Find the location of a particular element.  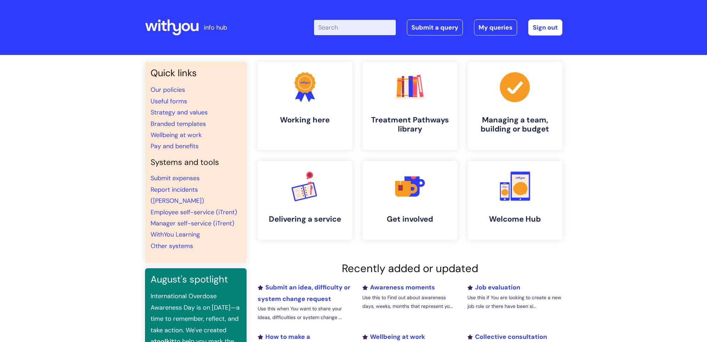

a: Submit expenses is located at coordinates (175, 178).